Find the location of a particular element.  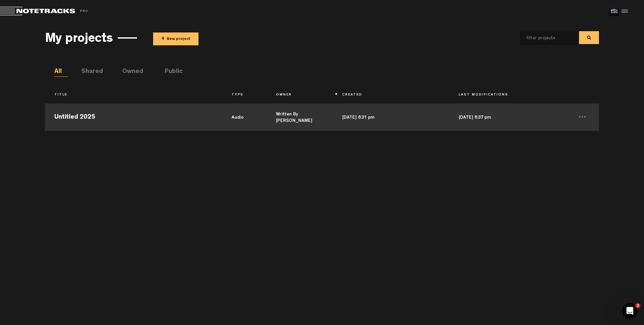

li: Shared is located at coordinates (88, 72).